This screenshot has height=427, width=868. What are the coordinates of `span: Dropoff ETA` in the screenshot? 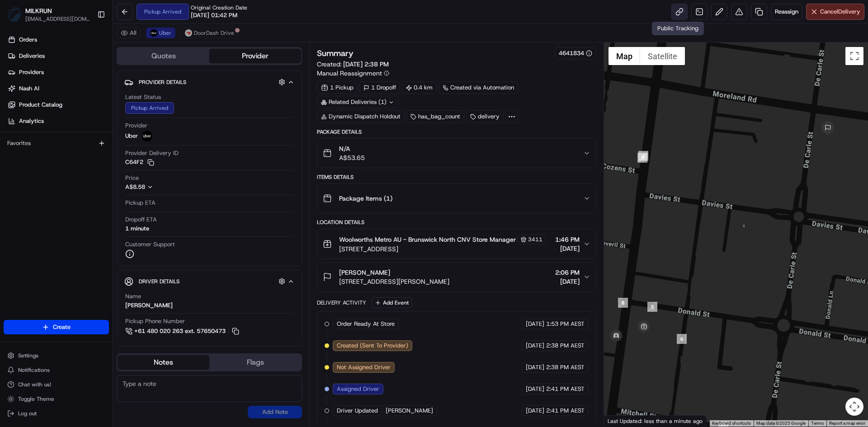 It's located at (141, 220).